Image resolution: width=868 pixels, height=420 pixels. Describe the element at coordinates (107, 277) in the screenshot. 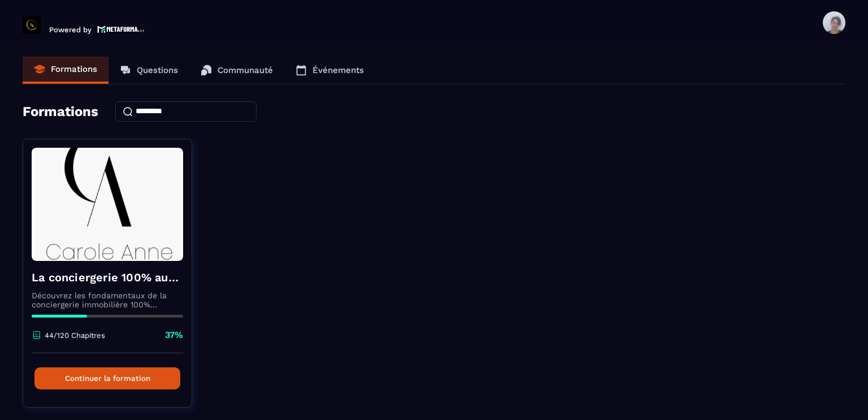

I see `h4: La conciergerie 100% automatisée` at that location.